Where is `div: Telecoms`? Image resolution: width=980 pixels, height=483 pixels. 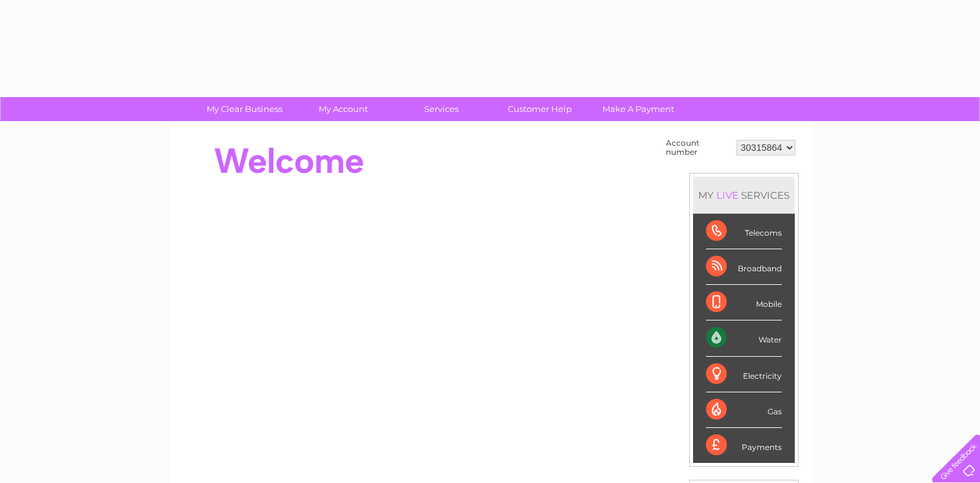
div: Telecoms is located at coordinates (744, 231).